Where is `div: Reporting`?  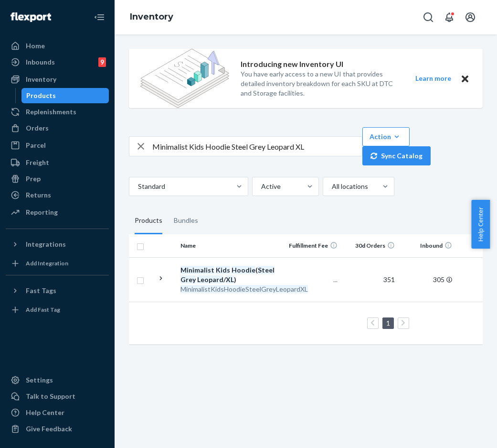
div: Reporting is located at coordinates (42, 212).